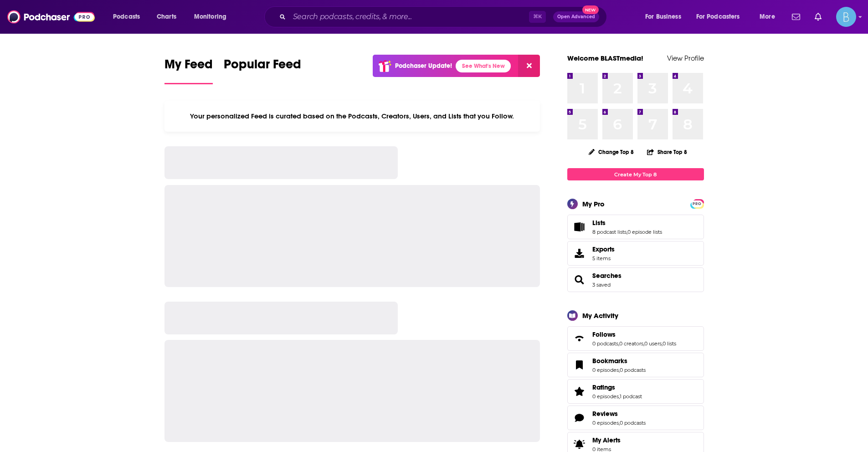 The height and width of the screenshot is (452, 868). I want to click on a: 0 users, so click(653, 344).